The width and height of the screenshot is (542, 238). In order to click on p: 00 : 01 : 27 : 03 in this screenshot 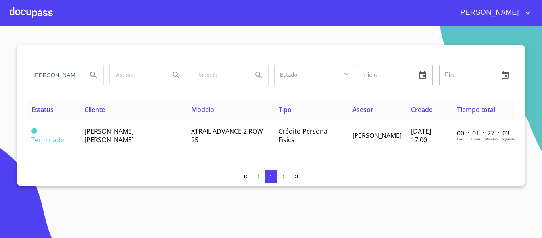, I will do `click(484, 133)`.